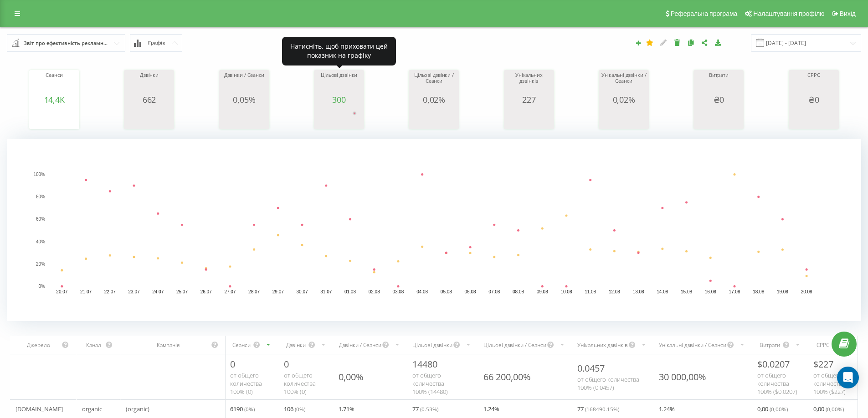  Describe the element at coordinates (608, 384) in the screenshot. I see `span: от общего количества 100% ( 0.0457 )` at that location.